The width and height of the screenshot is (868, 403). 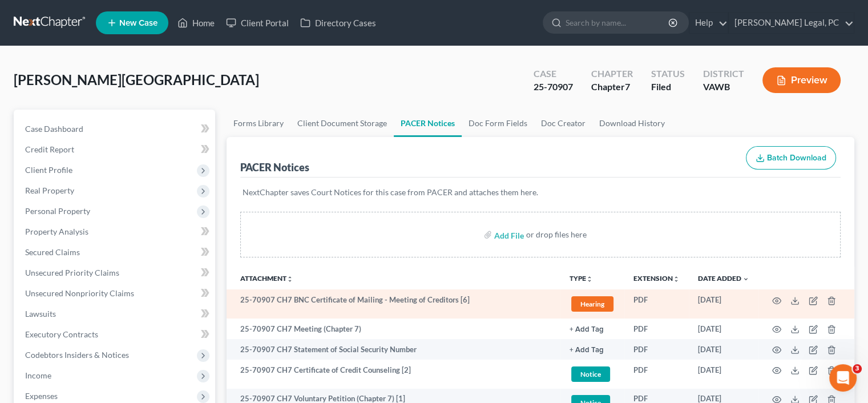 I want to click on div: Filed, so click(x=668, y=87).